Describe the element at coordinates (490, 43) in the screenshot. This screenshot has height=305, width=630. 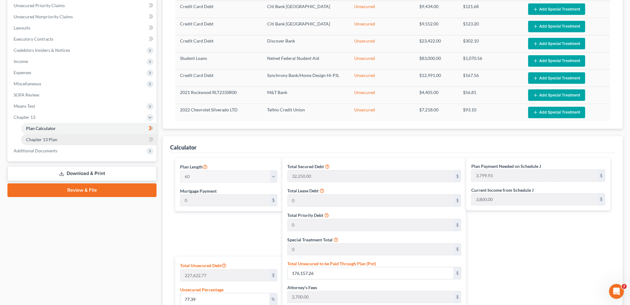
I see `td: $302.10` at that location.